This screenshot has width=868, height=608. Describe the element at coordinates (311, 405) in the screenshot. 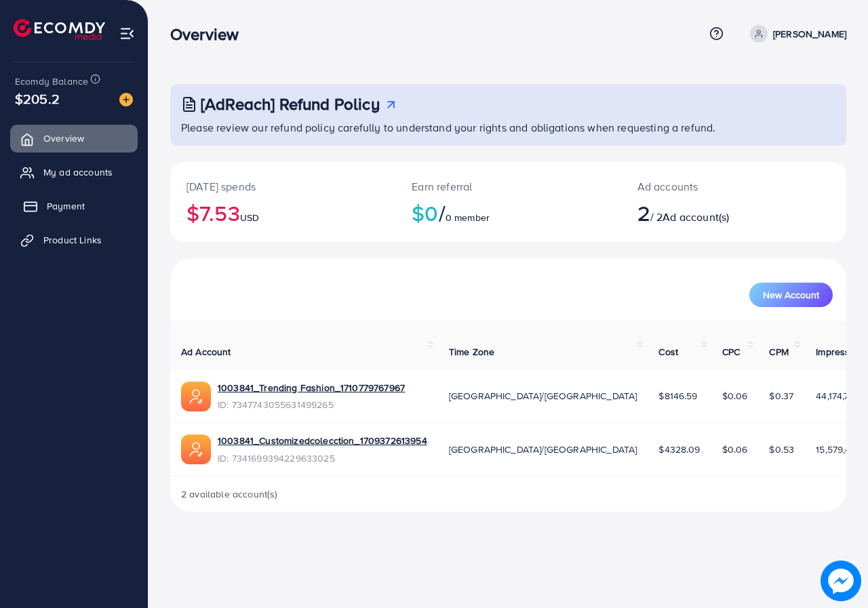

I see `span: ID: 7347743055631499265` at that location.